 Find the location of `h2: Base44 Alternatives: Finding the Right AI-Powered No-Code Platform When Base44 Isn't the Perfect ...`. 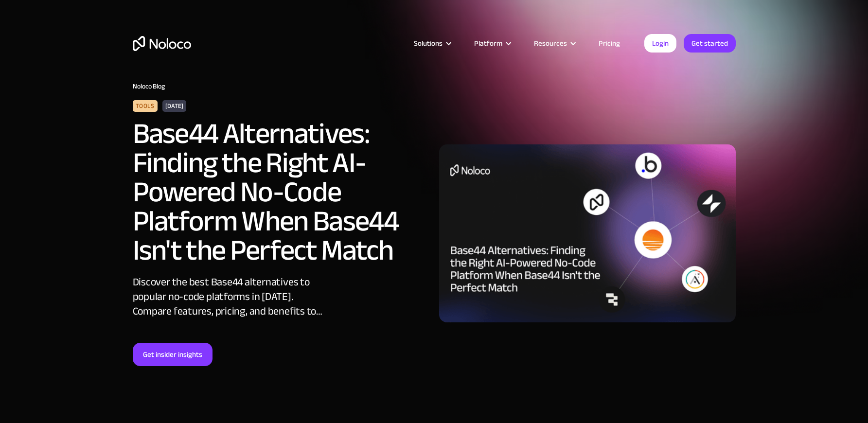

h2: Base44 Alternatives: Finding the Right AI-Powered No-Code Platform When Base44 Isn't the Perfect ... is located at coordinates (266, 192).